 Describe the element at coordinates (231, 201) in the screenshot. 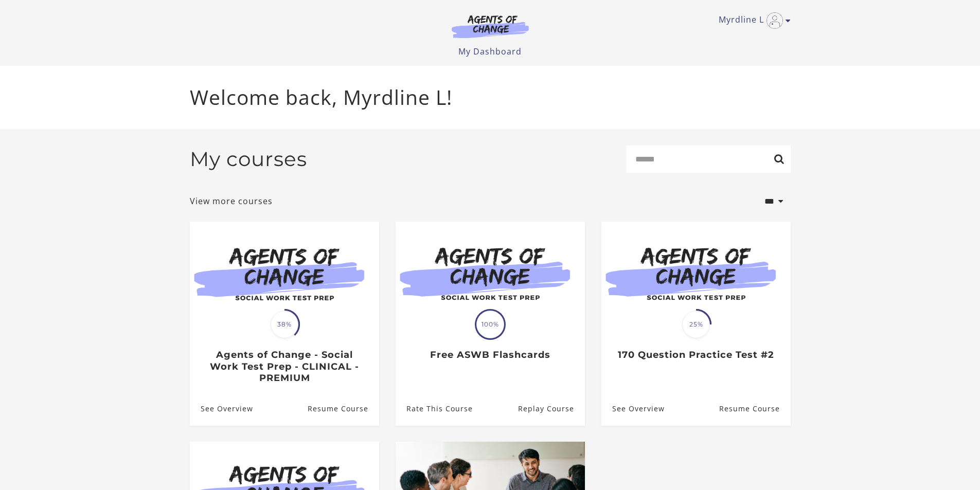

I see `a: View more courses` at that location.